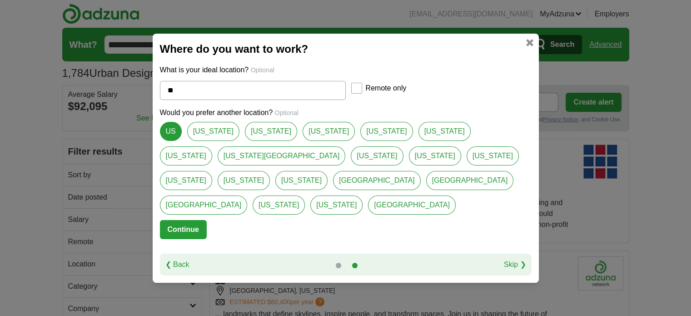 Image resolution: width=691 pixels, height=316 pixels. I want to click on a: ❮ Back, so click(177, 264).